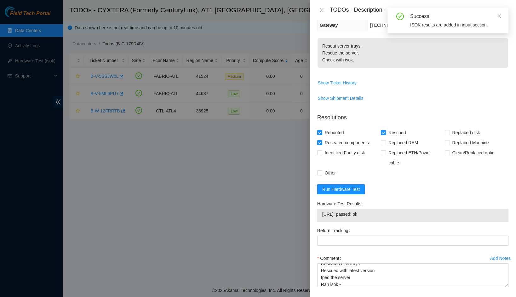 This screenshot has height=297, width=516. Describe the element at coordinates (455, 25) in the screenshot. I see `div: ISOK results are added in input section.` at that location.